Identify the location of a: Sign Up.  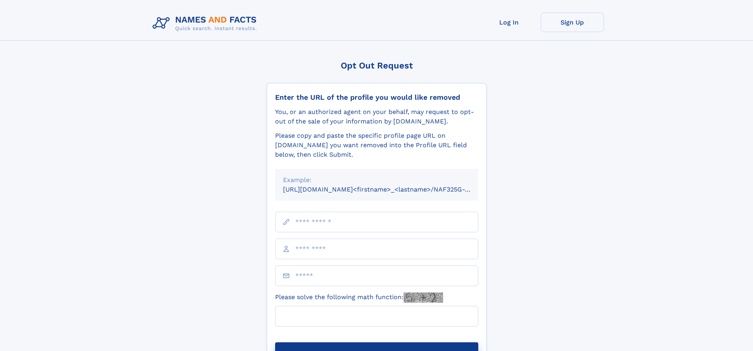
(572, 22).